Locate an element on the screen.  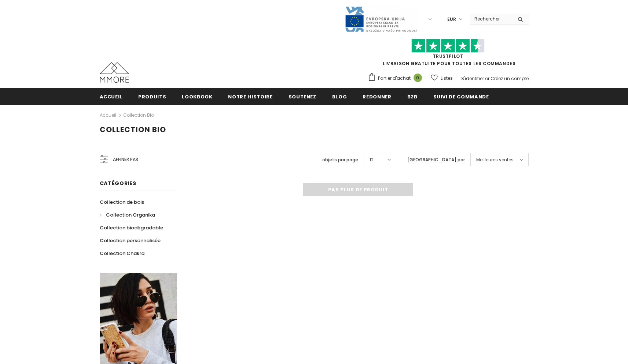
a: Listes is located at coordinates (442, 78).